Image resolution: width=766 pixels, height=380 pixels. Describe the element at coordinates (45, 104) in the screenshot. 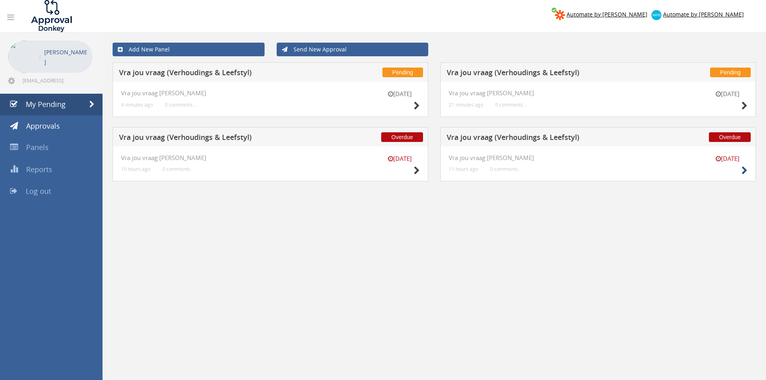

I see `span: My Pending` at that location.